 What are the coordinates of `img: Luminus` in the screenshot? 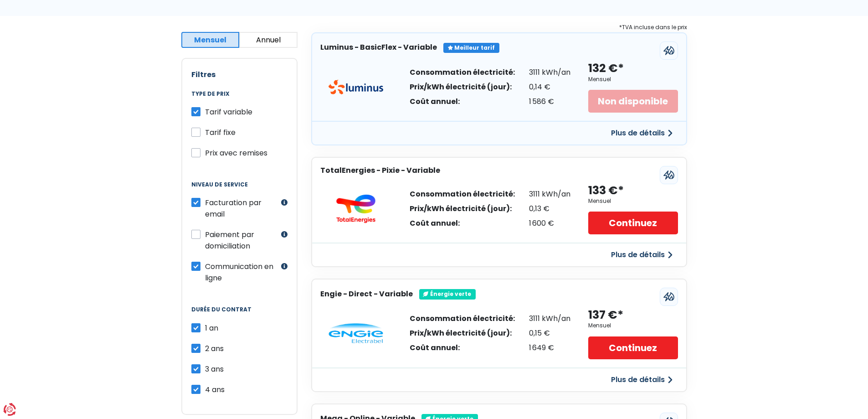 It's located at (356, 87).